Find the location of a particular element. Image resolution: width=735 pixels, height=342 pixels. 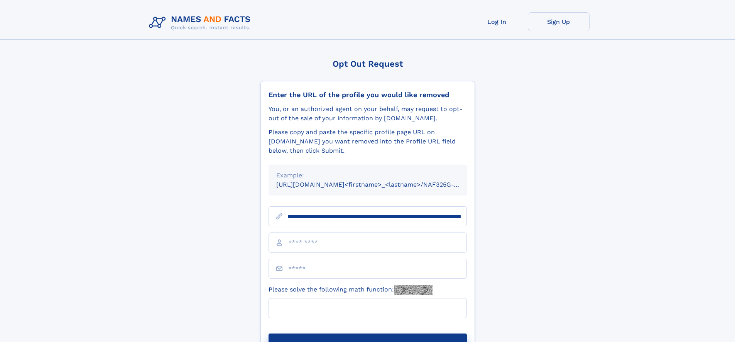

label: Please solve the following math function: is located at coordinates (350, 290).